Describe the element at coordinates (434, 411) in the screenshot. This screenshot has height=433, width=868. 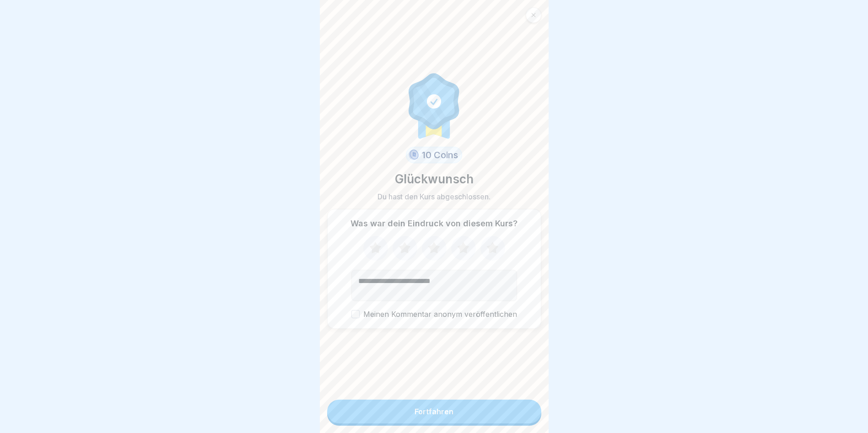
I see `button: Fortfahren` at that location.